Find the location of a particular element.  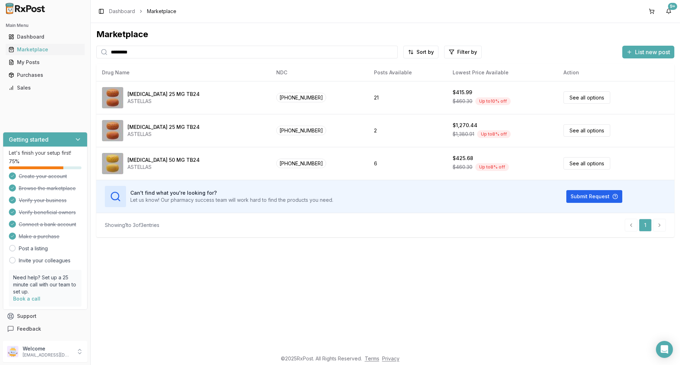

span: Feedback is located at coordinates (29, 329).